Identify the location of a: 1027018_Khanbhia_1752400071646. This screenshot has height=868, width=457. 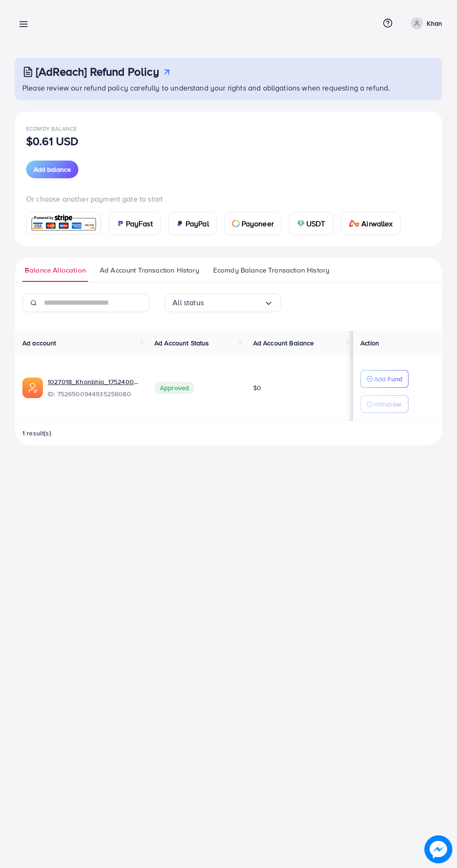
(93, 382).